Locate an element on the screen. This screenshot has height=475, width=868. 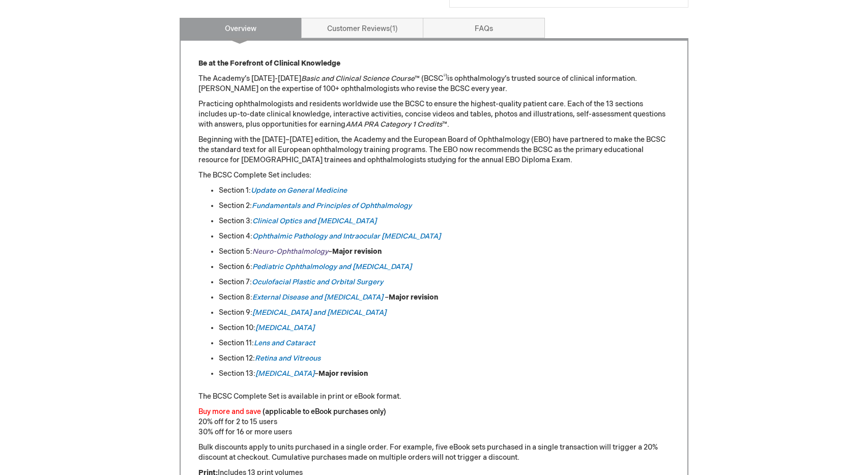
a: Lens and Cataract is located at coordinates (284, 343).